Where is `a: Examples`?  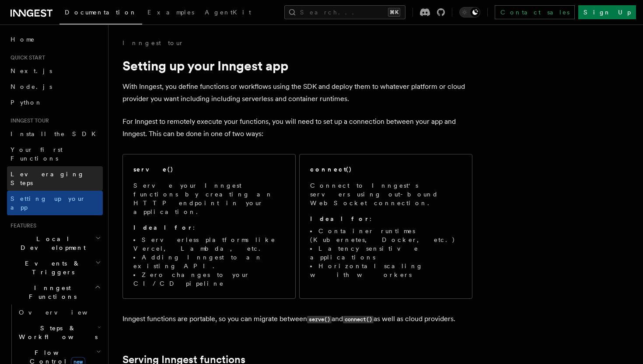 a: Examples is located at coordinates (171, 13).